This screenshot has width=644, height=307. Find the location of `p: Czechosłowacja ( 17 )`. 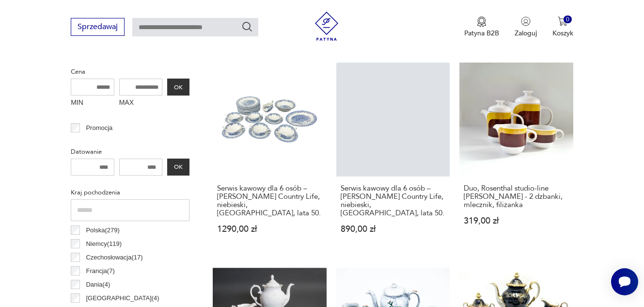

p: Czechosłowacja ( 17 ) is located at coordinates (114, 258).